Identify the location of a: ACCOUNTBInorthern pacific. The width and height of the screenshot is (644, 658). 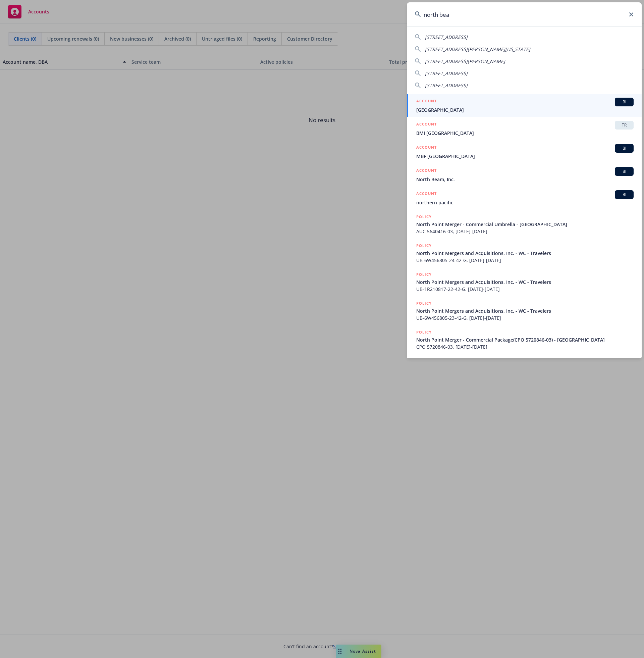
(524, 198).